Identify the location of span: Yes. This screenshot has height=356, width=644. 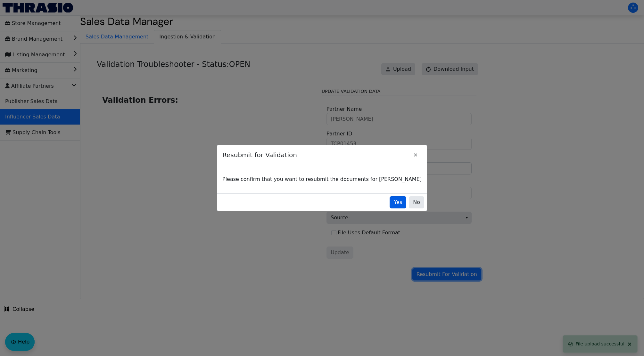
(398, 202).